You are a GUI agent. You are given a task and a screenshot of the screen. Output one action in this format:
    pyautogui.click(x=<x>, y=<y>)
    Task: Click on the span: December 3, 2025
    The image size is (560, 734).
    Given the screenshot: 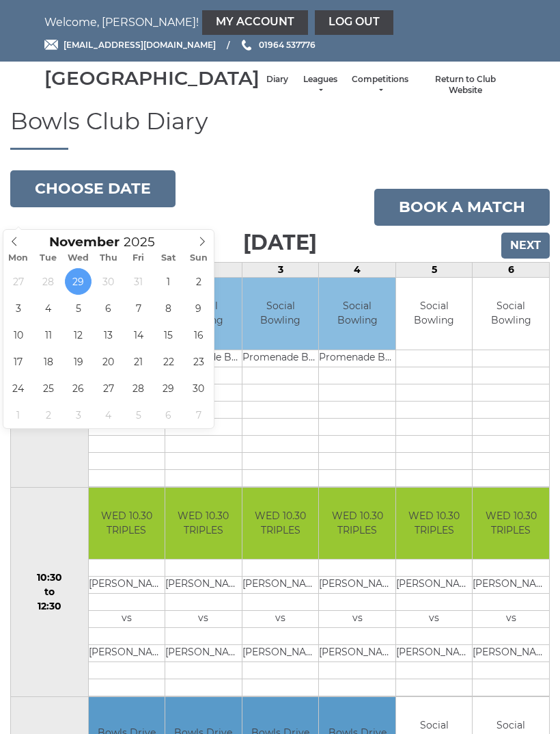 What is the action you would take?
    pyautogui.click(x=78, y=414)
    